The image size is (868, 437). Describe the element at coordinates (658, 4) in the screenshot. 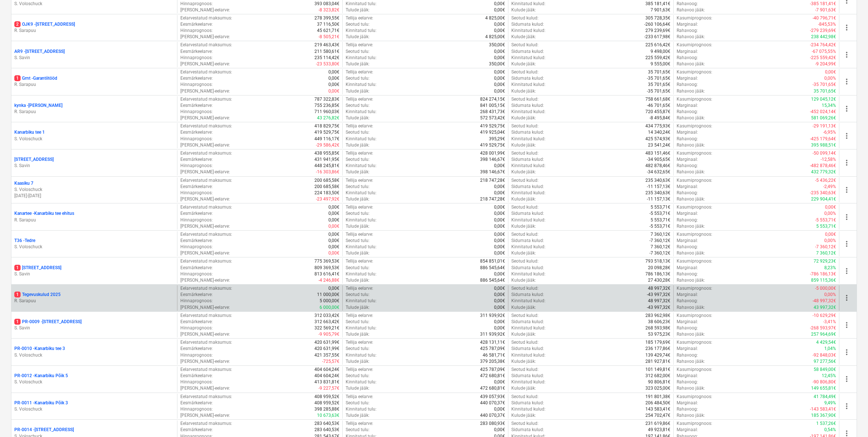

I see `p: 385 181,41€` at that location.